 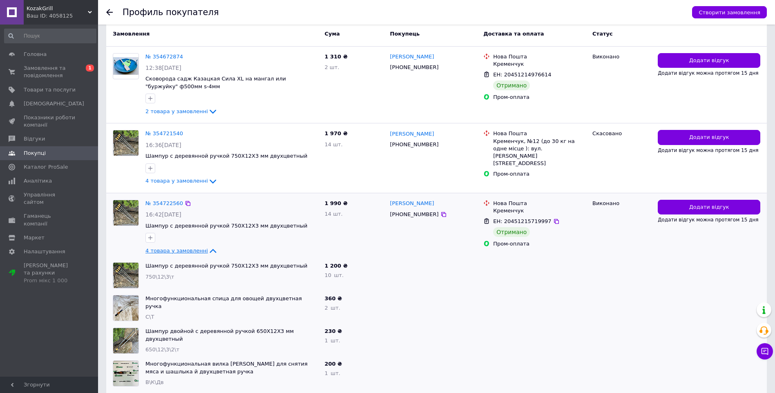 I want to click on div: Prom мікс 1 000, so click(x=49, y=281).